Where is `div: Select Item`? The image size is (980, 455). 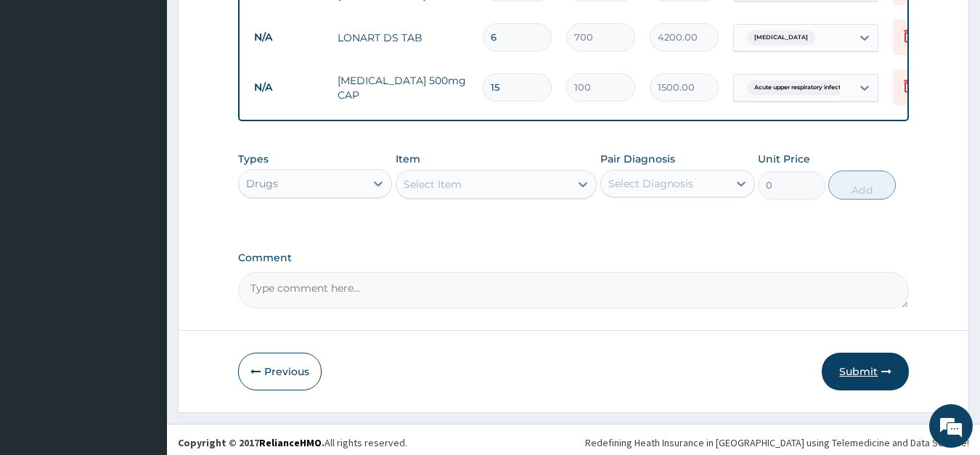 div: Select Item is located at coordinates (433, 185).